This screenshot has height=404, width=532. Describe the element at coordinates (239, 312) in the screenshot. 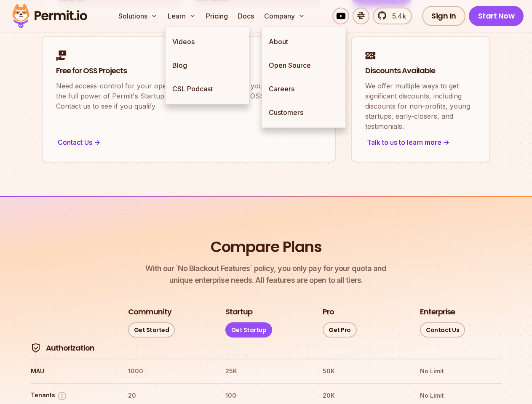

I see `h3: Startup` at that location.